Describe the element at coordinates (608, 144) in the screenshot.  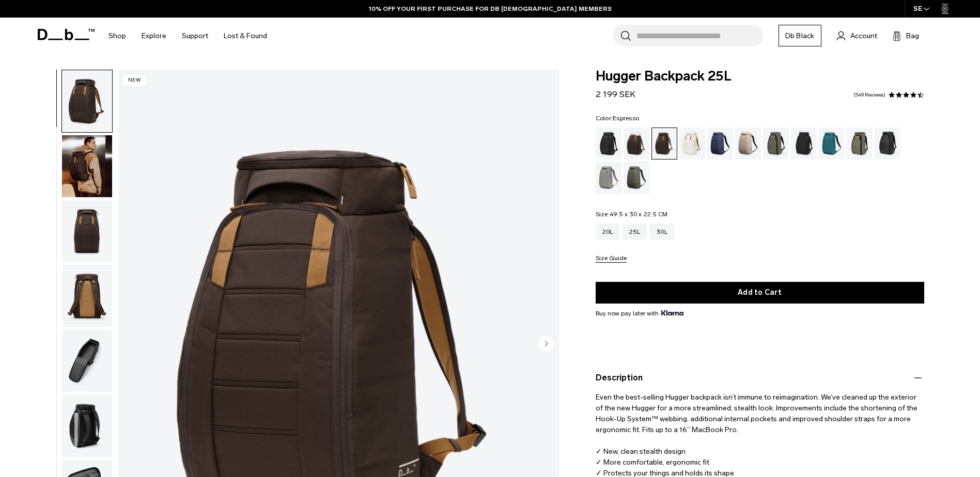
I see `a: Black Out` at that location.